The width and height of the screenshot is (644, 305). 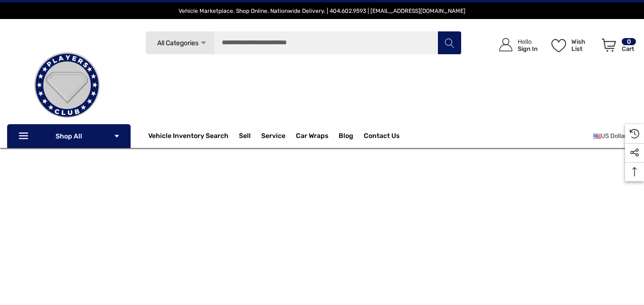 What do you see at coordinates (617, 47) in the screenshot?
I see `a: Cart with 0 items` at bounding box center [617, 47].